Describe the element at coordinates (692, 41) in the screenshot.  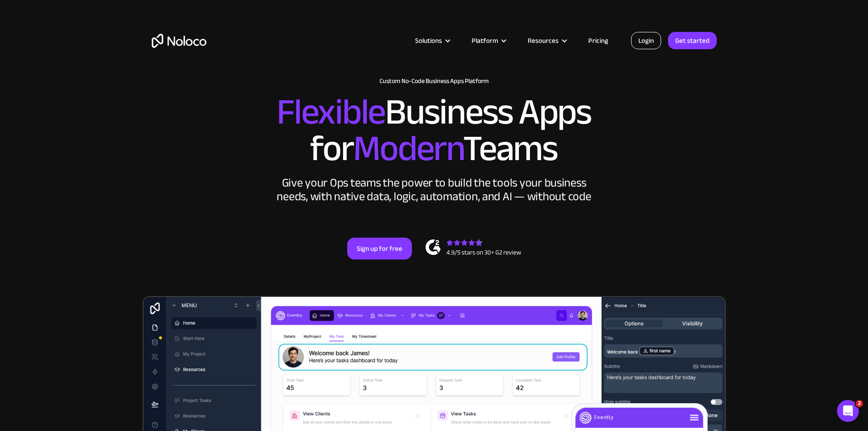
I see `a: Get started` at that location.